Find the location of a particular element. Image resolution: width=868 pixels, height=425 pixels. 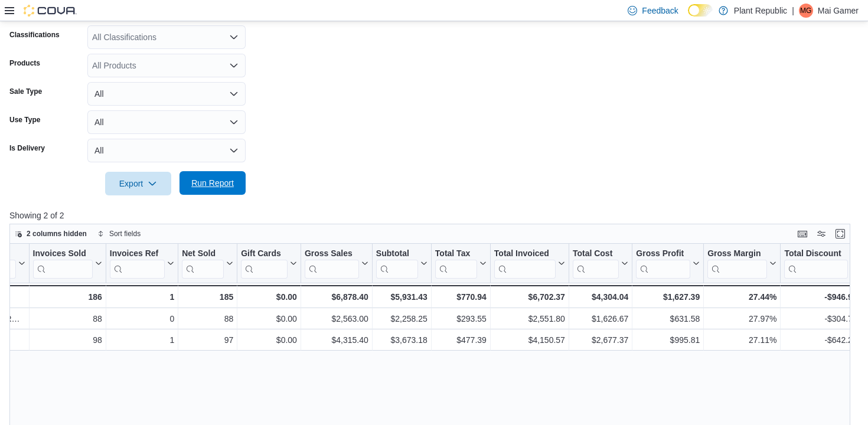

div: $4,150.57 is located at coordinates (530, 340).